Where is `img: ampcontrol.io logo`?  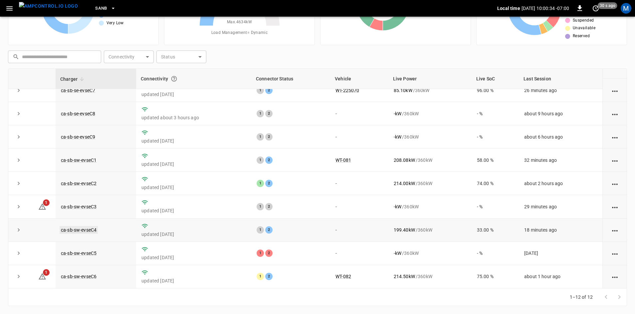 img: ampcontrol.io logo is located at coordinates (48, 6).